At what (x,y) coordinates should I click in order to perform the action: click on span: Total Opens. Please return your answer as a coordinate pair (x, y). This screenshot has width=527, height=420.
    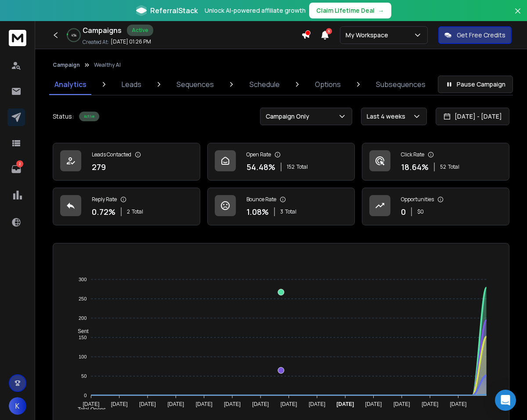
    Looking at the image, I should click on (88, 409).